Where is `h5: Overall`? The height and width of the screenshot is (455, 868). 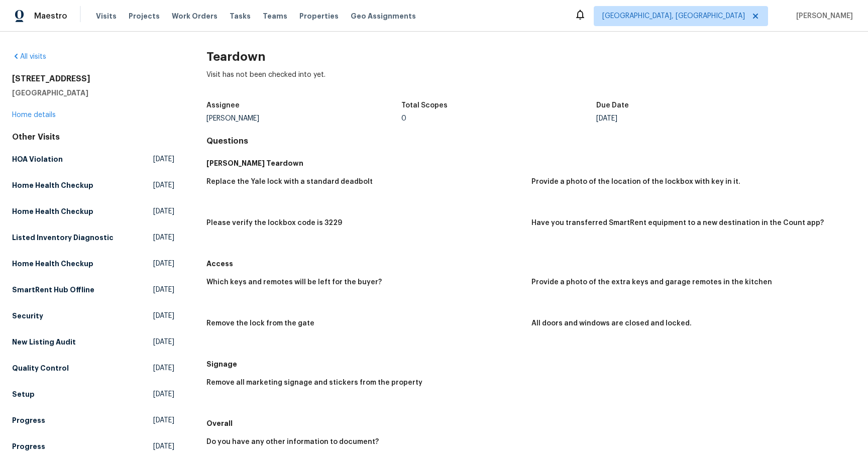 h5: Overall is located at coordinates (531, 423).